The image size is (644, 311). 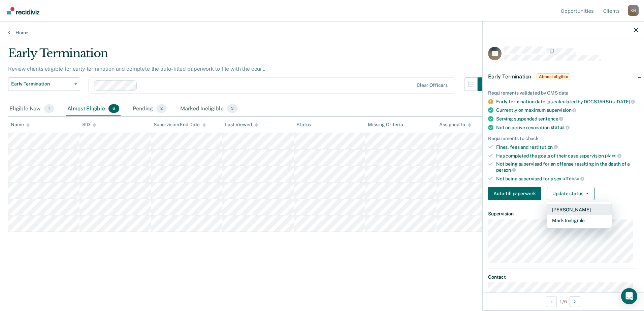 What do you see at coordinates (573, 179) in the screenshot?
I see `span: offense` at bounding box center [573, 179].